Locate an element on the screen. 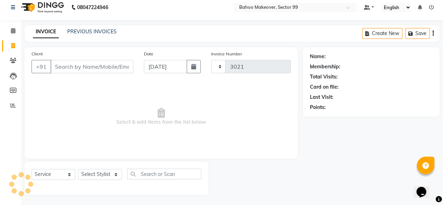 Image resolution: width=443 pixels, height=205 pixels. div: Total Visits: is located at coordinates (324, 77).